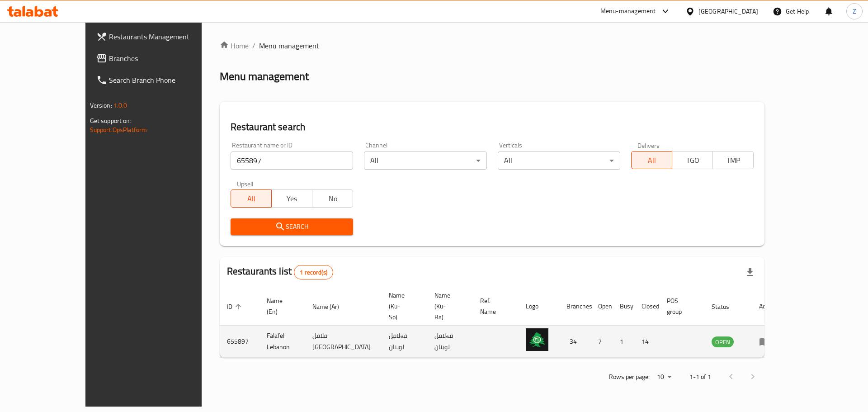 This screenshot has height=412, width=868. Describe the element at coordinates (166, 80) in the screenshot. I see `span: Search Branch Phone` at that location.